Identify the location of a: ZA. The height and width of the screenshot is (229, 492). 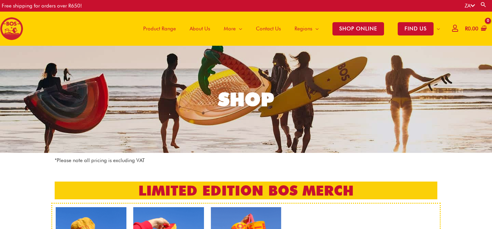
(470, 6).